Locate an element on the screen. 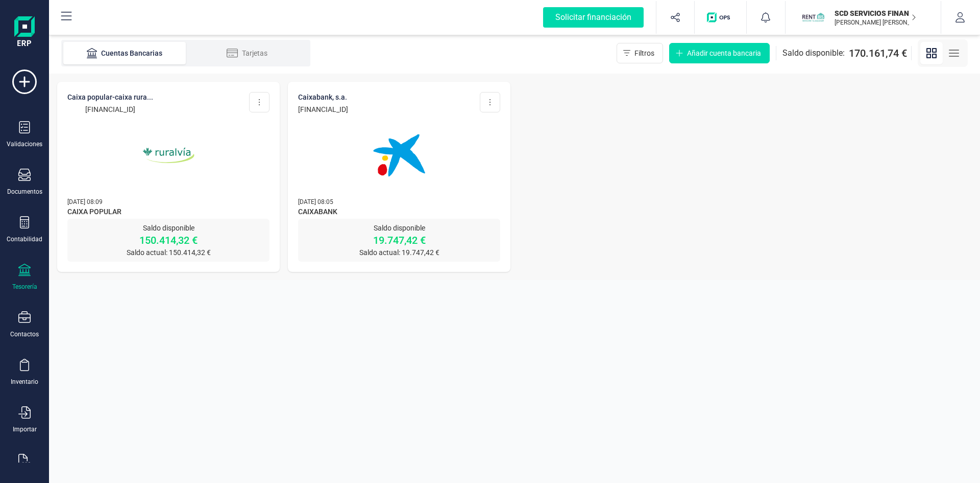 The image size is (980, 483). span: 170.161,74 € is located at coordinates (878, 53).